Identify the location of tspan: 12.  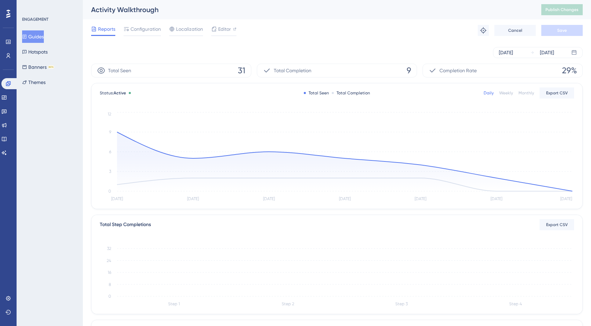
(109, 114).